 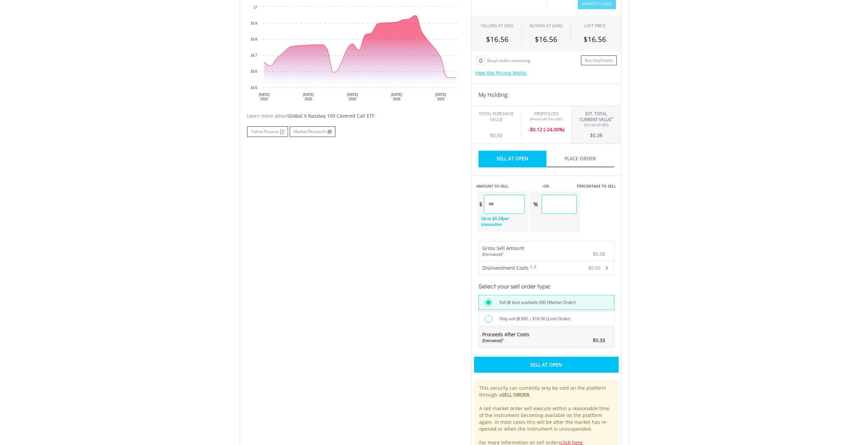 What do you see at coordinates (597, 186) in the screenshot?
I see `label: PERCENTAGE TO SELL` at bounding box center [597, 186].